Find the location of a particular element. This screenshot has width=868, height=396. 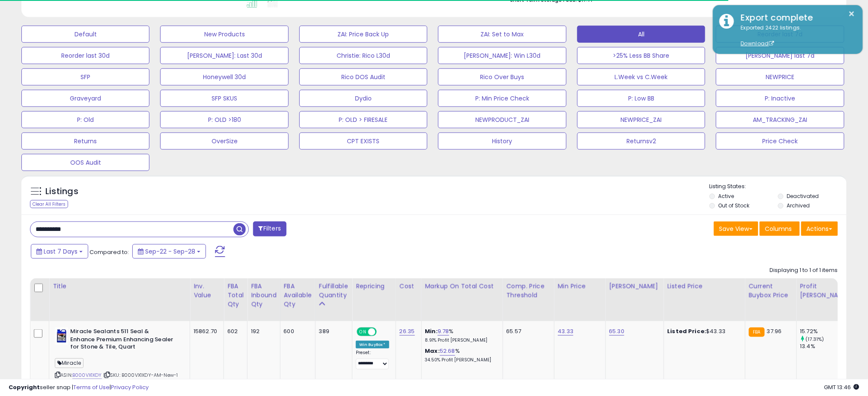

button: History is located at coordinates (502, 141).